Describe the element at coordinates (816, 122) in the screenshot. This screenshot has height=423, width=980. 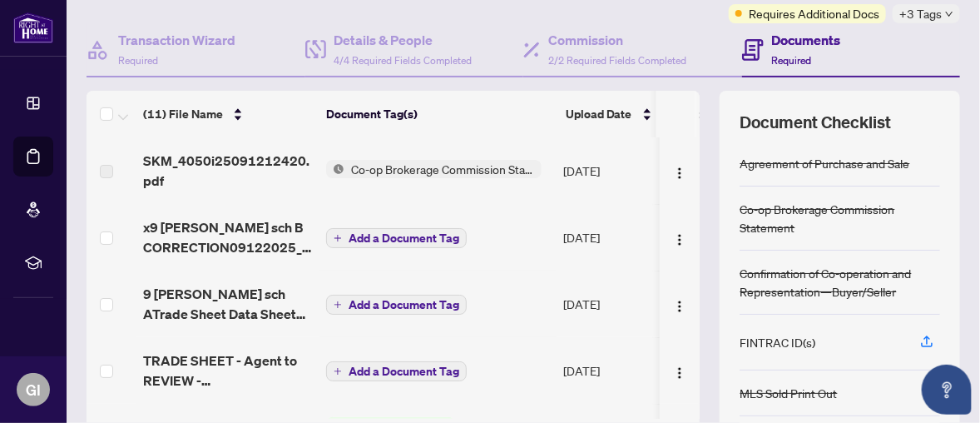
I see `span: Document Checklist` at that location.